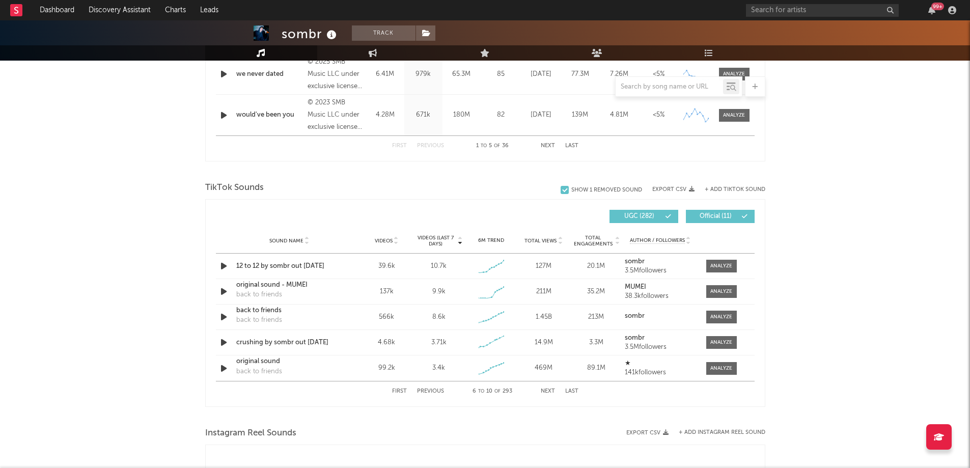  I want to click on span: UGC ( 282 ), so click(639, 216).